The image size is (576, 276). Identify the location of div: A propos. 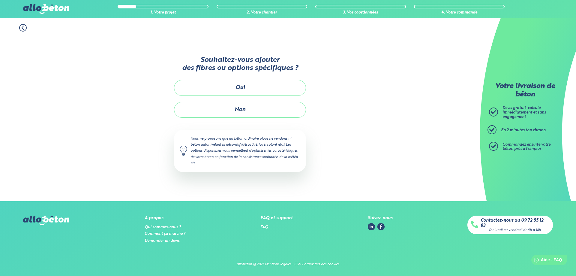
(165, 218).